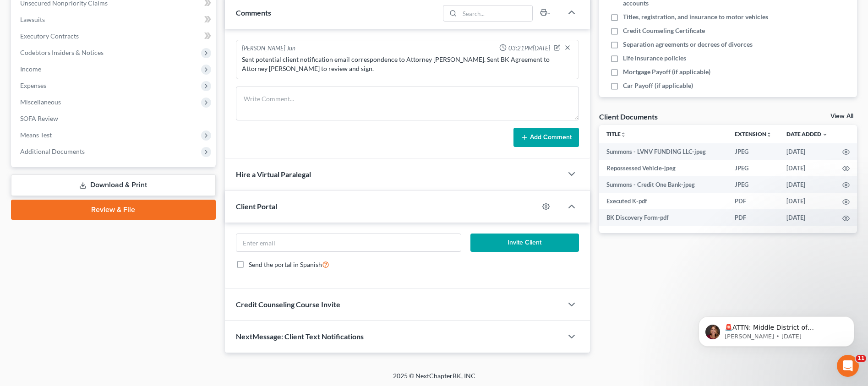 This screenshot has width=868, height=386. What do you see at coordinates (663, 151) in the screenshot?
I see `td: Summons - LVNV FUNDING LLC-jpeg` at bounding box center [663, 151].